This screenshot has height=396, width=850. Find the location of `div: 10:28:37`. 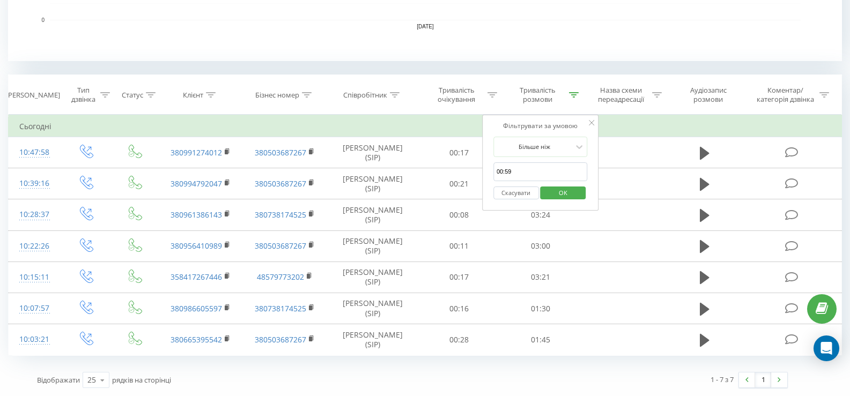

div: 10:28:37 is located at coordinates (34, 215).